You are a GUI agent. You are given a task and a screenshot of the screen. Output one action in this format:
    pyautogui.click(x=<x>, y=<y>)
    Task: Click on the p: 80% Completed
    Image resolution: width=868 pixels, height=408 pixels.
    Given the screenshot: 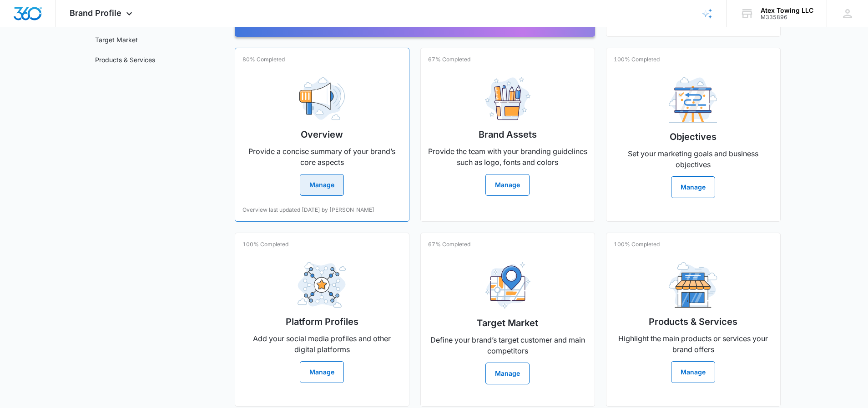 What is the action you would take?
    pyautogui.click(x=263, y=60)
    